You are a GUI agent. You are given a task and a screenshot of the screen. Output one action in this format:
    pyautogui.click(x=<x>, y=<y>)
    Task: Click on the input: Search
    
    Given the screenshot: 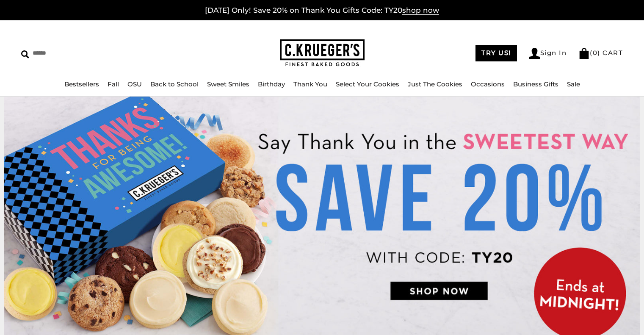 What is the action you would take?
    pyautogui.click(x=92, y=53)
    